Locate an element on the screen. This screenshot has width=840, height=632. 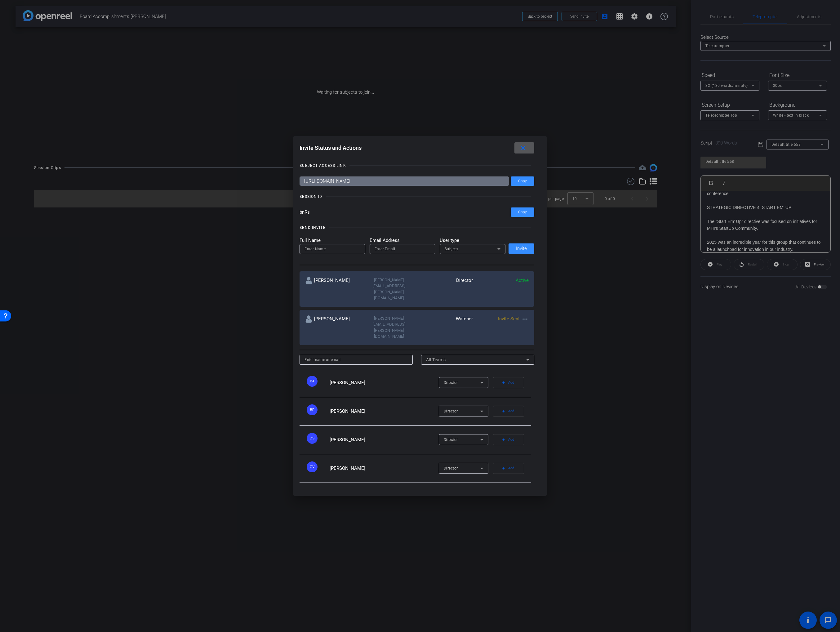
div: GV is located at coordinates (312, 467).